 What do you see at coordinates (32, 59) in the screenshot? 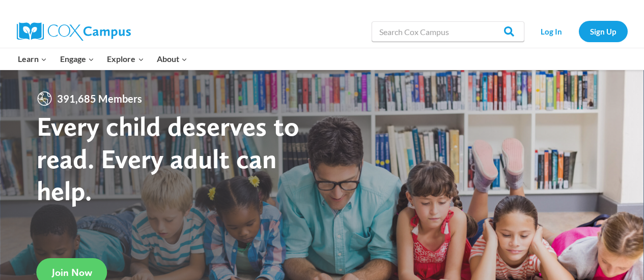
I see `span: Learn` at bounding box center [32, 59].